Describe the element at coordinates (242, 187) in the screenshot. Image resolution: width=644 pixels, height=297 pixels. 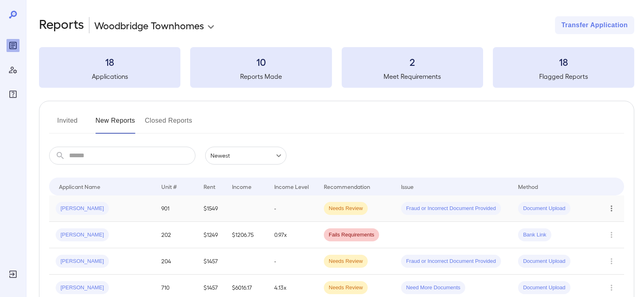
I see `div: Income` at that location.